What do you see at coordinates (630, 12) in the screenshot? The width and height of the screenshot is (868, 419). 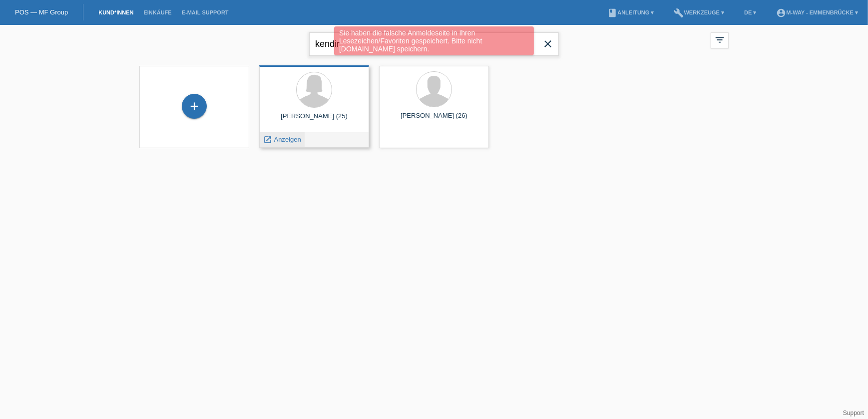 I see `a: bookAnleitung ▾` at bounding box center [630, 12].